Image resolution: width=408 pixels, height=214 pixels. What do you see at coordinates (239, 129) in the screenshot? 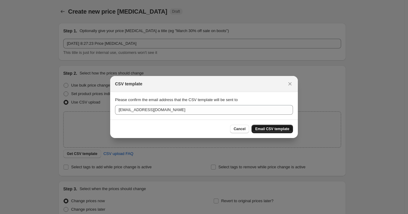
I see `span: Cancel` at bounding box center [239, 129].